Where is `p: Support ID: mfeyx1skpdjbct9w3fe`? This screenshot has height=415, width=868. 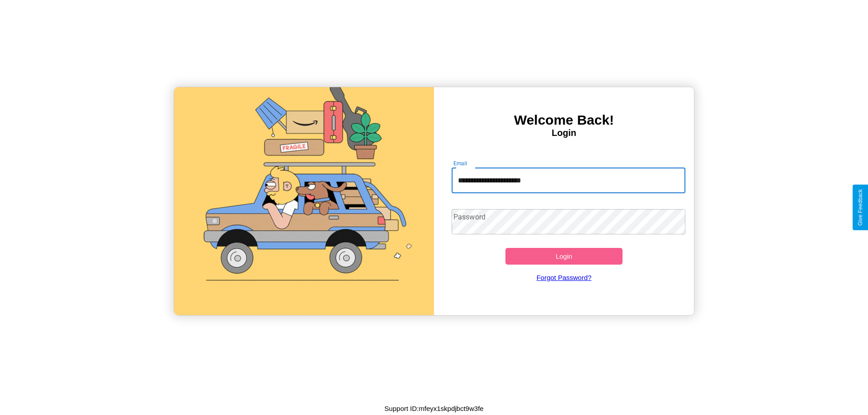
p: Support ID: mfeyx1skpdjbct9w3fe is located at coordinates (434, 408).